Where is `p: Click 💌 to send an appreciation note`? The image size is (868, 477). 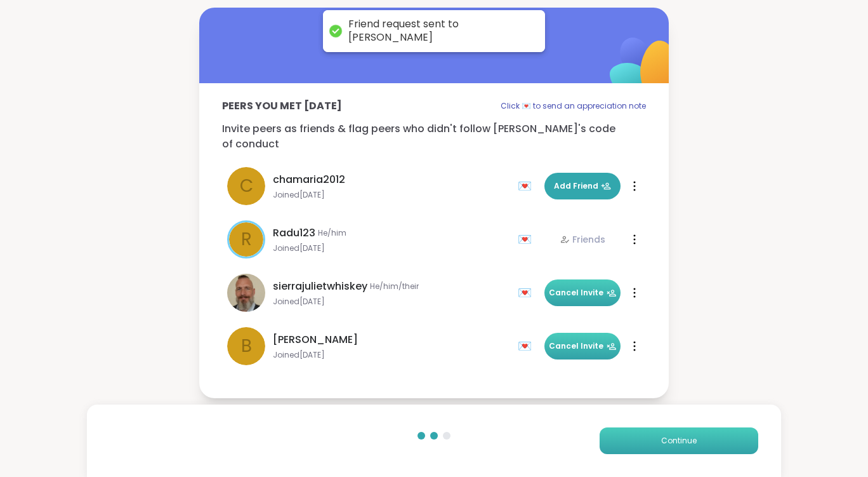
p: Click 💌 to send an appreciation note is located at coordinates (573, 106).